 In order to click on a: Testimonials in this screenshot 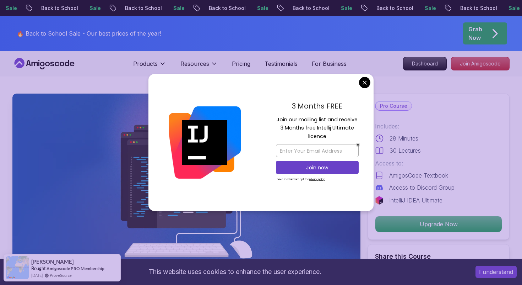, I will do `click(281, 64)`.